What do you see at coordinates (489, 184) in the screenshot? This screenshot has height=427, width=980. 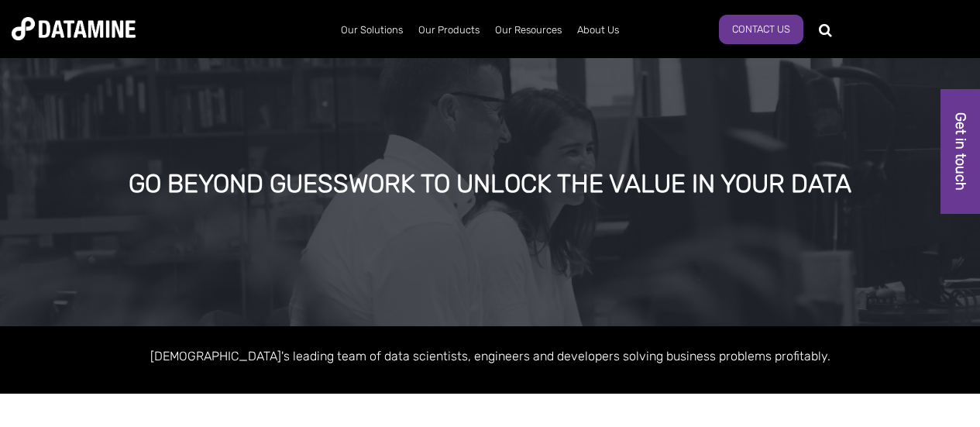 I see `div: GO BEYOND GUESSWORK TO UNLOCK THE VALUE IN YOUR DATA` at bounding box center [489, 184].